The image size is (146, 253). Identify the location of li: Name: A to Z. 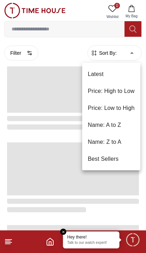
(111, 125).